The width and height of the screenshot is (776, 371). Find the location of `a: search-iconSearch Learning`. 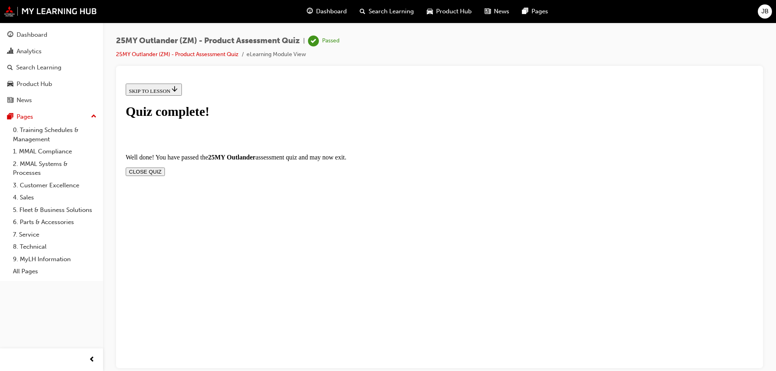

a: search-iconSearch Learning is located at coordinates (387, 11).